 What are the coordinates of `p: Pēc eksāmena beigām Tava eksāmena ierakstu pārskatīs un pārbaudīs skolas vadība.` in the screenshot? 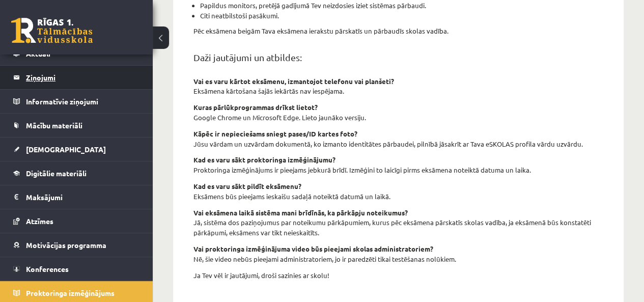 It's located at (398, 31).